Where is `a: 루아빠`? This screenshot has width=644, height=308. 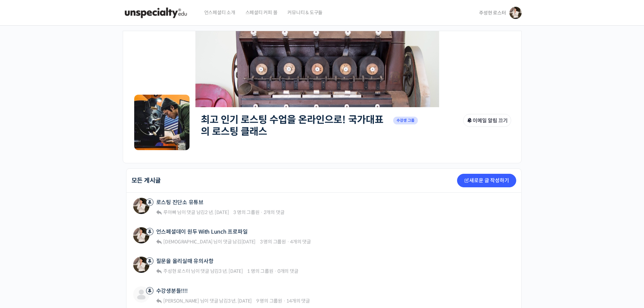
a: 루아빠 is located at coordinates (169, 212).